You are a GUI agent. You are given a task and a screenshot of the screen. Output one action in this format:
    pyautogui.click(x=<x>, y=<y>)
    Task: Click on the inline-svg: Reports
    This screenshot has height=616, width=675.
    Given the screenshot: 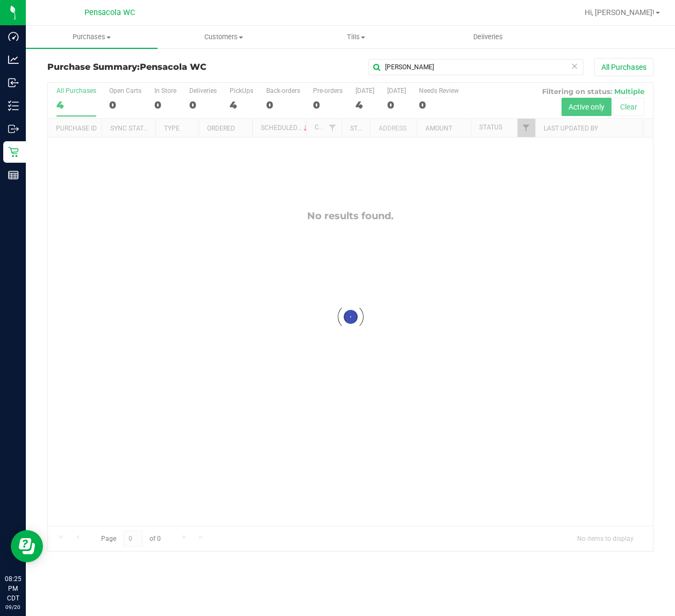 What is the action you would take?
    pyautogui.click(x=13, y=175)
    